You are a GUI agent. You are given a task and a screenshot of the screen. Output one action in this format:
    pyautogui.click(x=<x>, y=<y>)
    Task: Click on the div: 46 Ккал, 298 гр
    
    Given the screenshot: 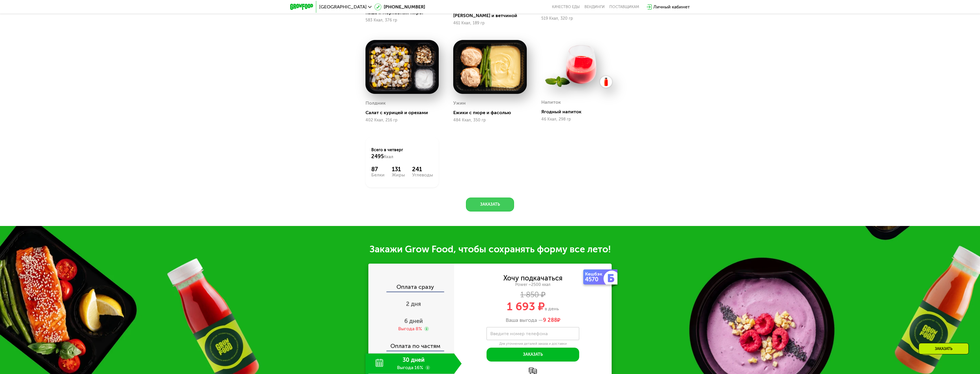 What is the action you would take?
    pyautogui.click(x=578, y=119)
    